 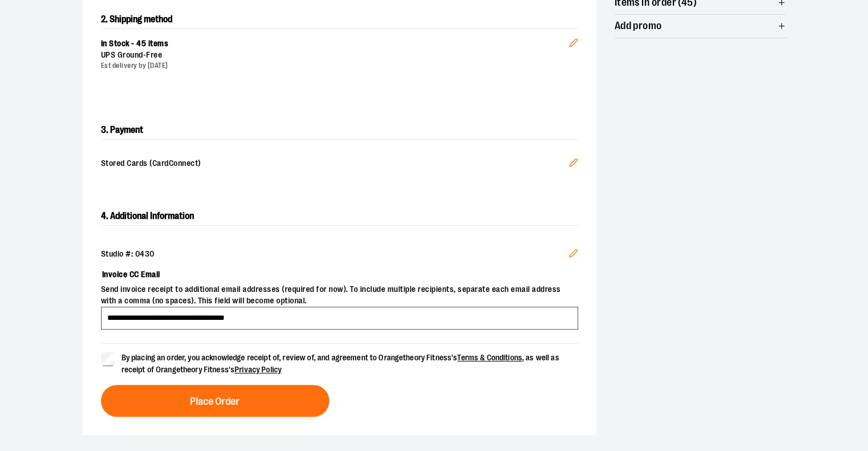 I want to click on input: By placing an order, you acknowledge receipt of, review of, and agreement to Orangetheory Fitness..., so click(x=108, y=359).